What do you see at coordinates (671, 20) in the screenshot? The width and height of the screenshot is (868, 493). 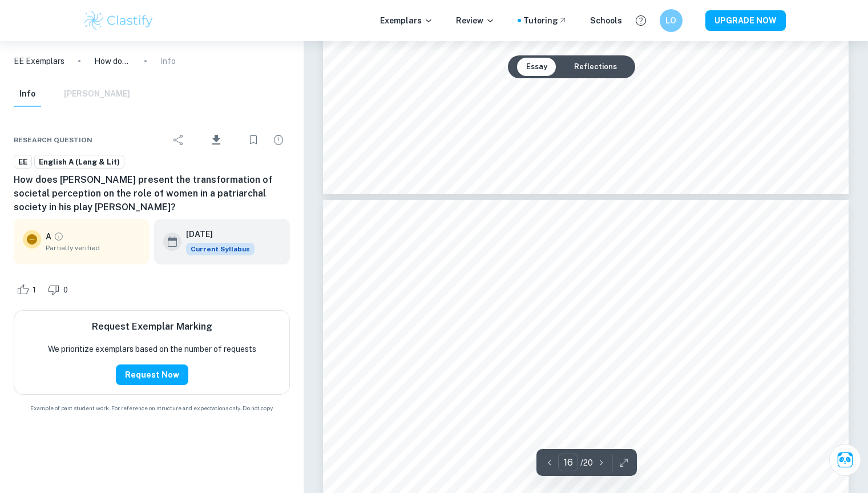 I see `h6: LO` at bounding box center [671, 20].